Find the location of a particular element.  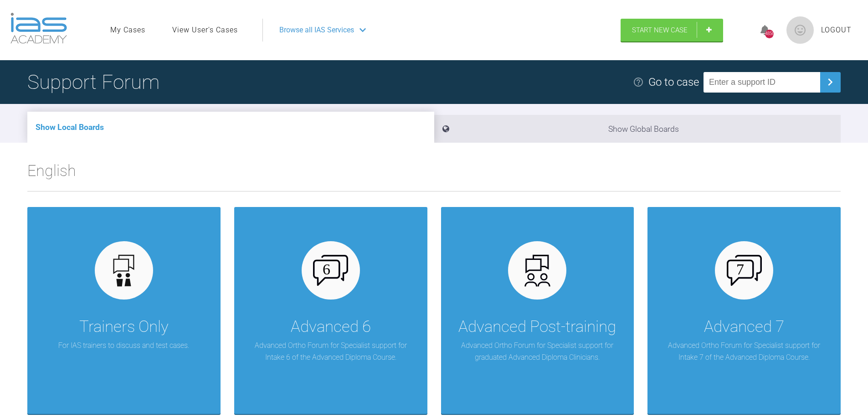

p: Advanced Ortho Forum for Specialist support for graduated Advanced Diploma Clinicians. is located at coordinates (538, 351).